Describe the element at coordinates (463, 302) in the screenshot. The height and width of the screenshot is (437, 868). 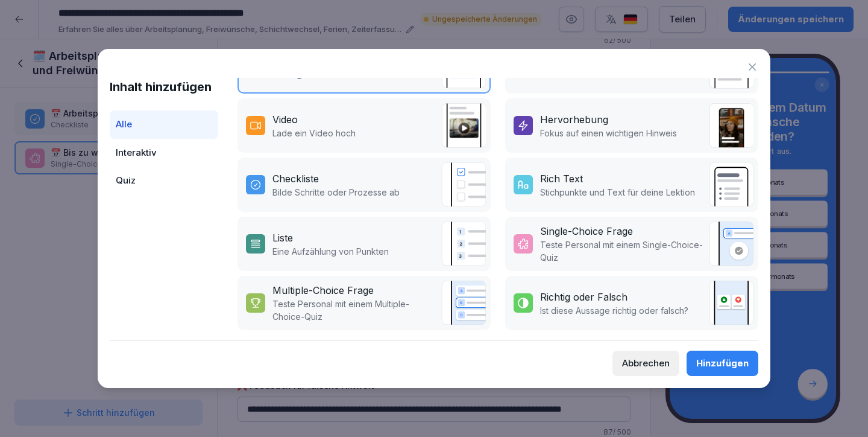
I see `img: quiz.svg` at that location.